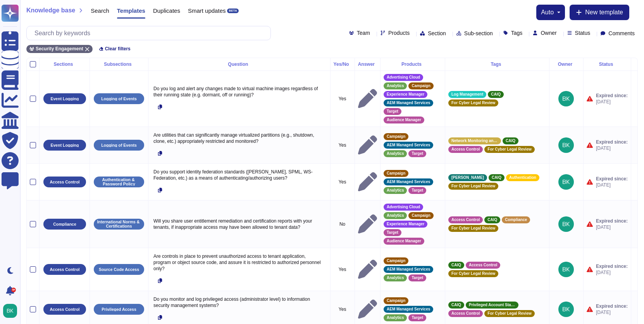 Image resolution: width=644 pixels, height=324 pixels. What do you see at coordinates (233, 11) in the screenshot?
I see `div: BETA` at bounding box center [233, 11].